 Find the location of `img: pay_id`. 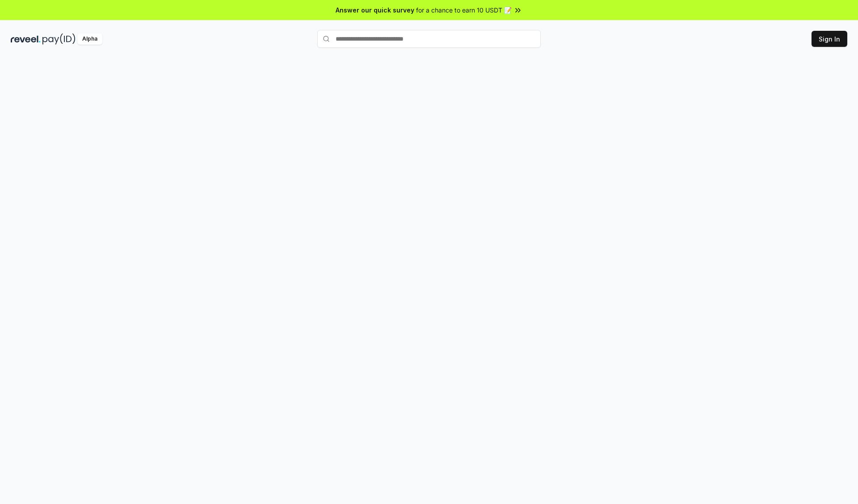

img: pay_id is located at coordinates (59, 39).